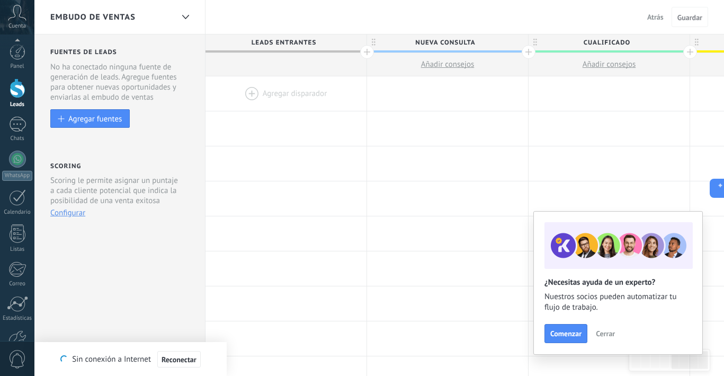 This screenshot has width=724, height=376. I want to click on span: Comenzar, so click(566, 333).